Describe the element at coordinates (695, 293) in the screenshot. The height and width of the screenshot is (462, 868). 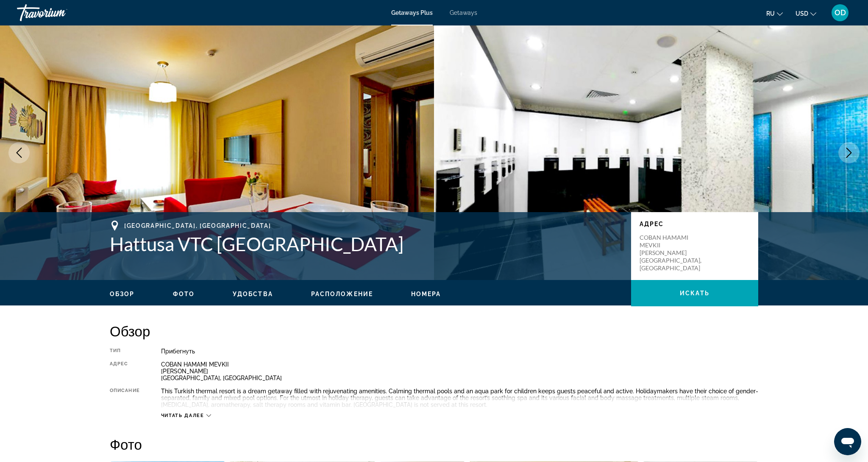
I see `span: искать` at that location.